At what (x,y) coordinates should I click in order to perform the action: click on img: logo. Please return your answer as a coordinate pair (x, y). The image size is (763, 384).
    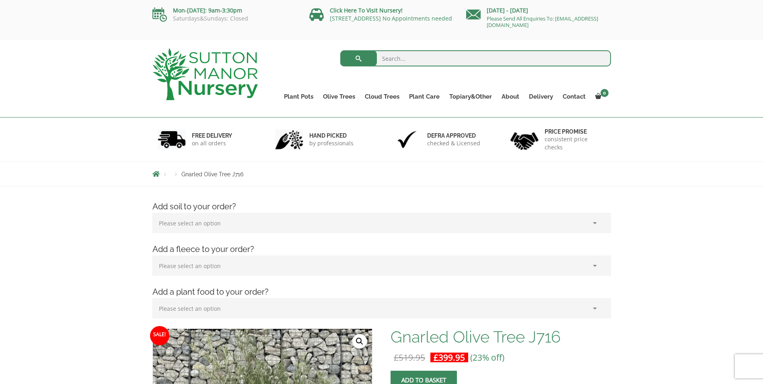
    Looking at the image, I should click on (205, 74).